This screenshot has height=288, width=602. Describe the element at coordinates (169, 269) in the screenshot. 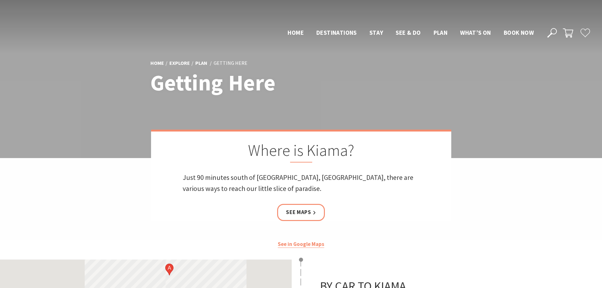

I see `div: Sydney NSW, Australia` at that location.